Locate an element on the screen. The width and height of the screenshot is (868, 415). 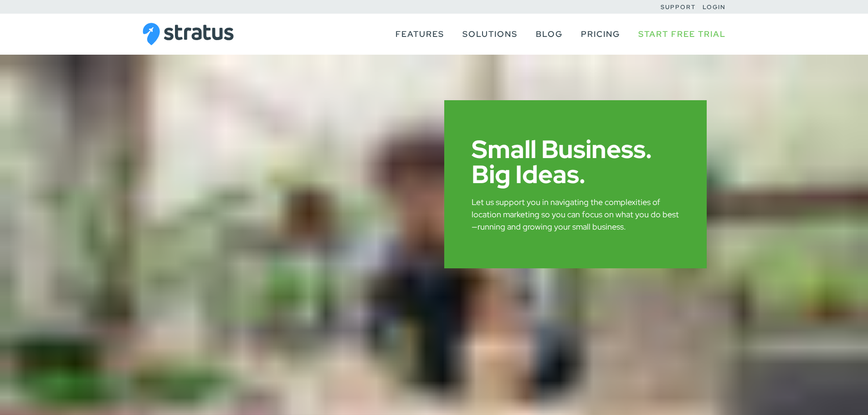
a: Features is located at coordinates (420, 34).